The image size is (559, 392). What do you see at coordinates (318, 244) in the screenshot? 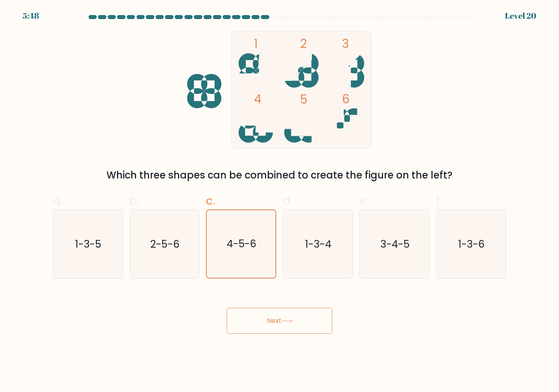
I see `text: 1-3-4` at bounding box center [318, 244].